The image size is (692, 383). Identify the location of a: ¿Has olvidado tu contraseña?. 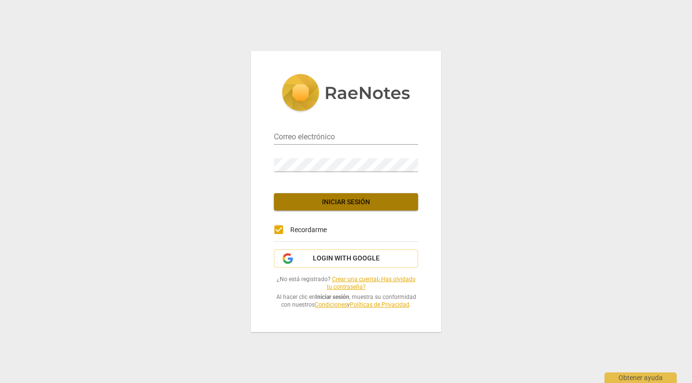
(371, 283).